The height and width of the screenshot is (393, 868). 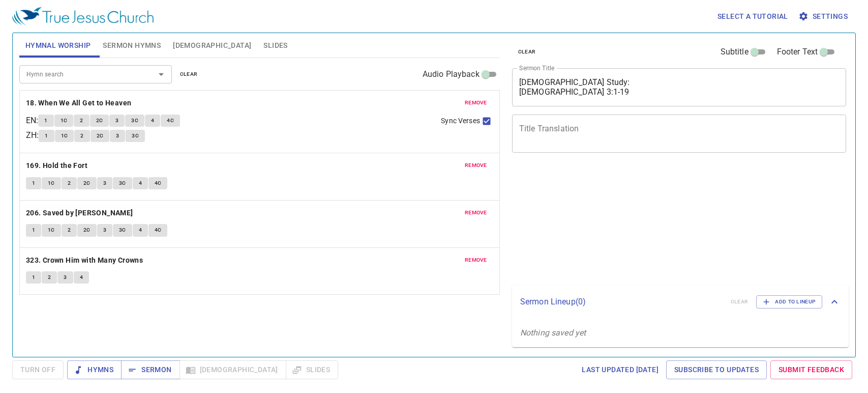 I want to click on span: Select a tutorial, so click(x=753, y=16).